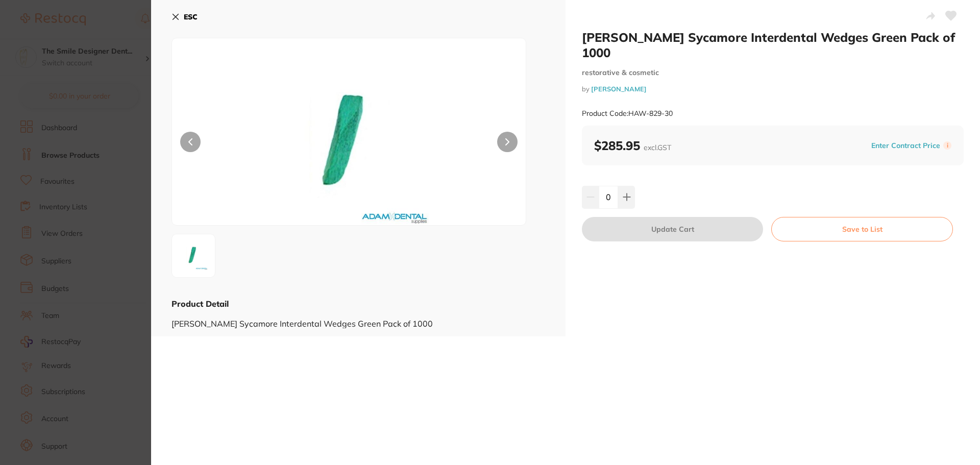  Describe the element at coordinates (190, 17) in the screenshot. I see `b: ESC` at that location.